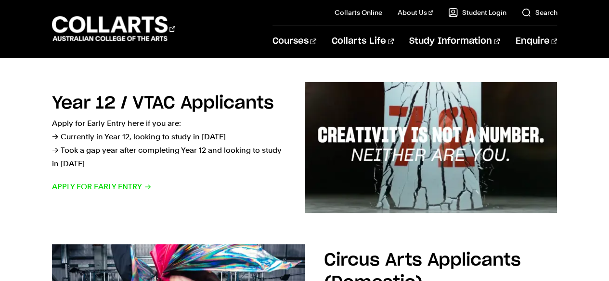  I want to click on a: About Us, so click(415, 13).